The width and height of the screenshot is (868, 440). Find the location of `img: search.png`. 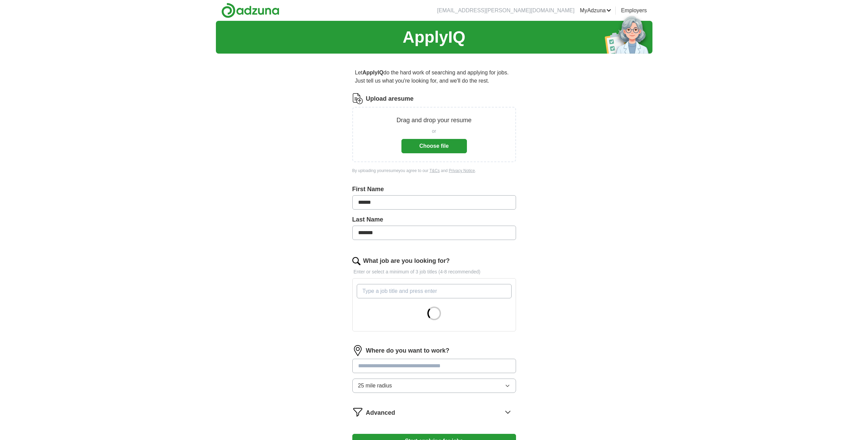

img: search.png is located at coordinates (356, 261).